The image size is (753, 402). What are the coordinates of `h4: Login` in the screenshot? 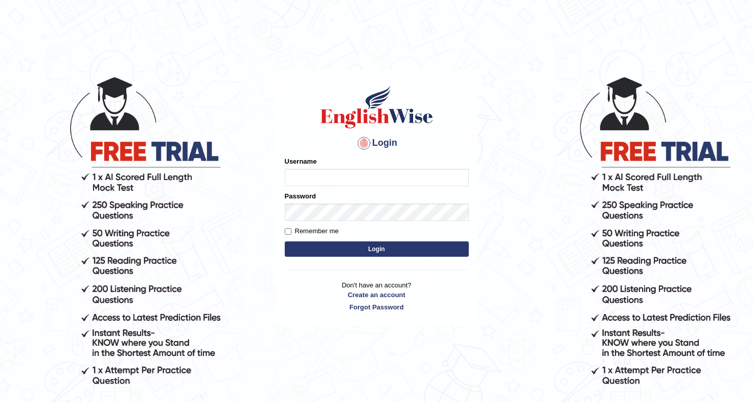 It's located at (377, 143).